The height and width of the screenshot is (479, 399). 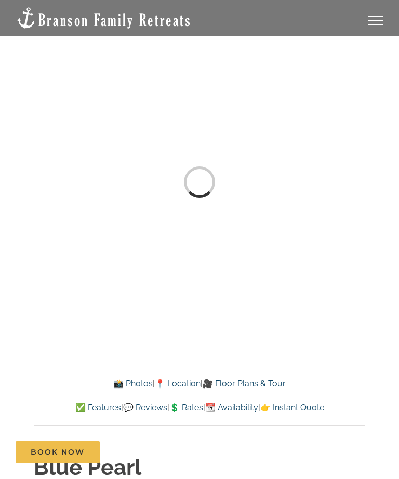 I want to click on div: Loading..., so click(x=200, y=182).